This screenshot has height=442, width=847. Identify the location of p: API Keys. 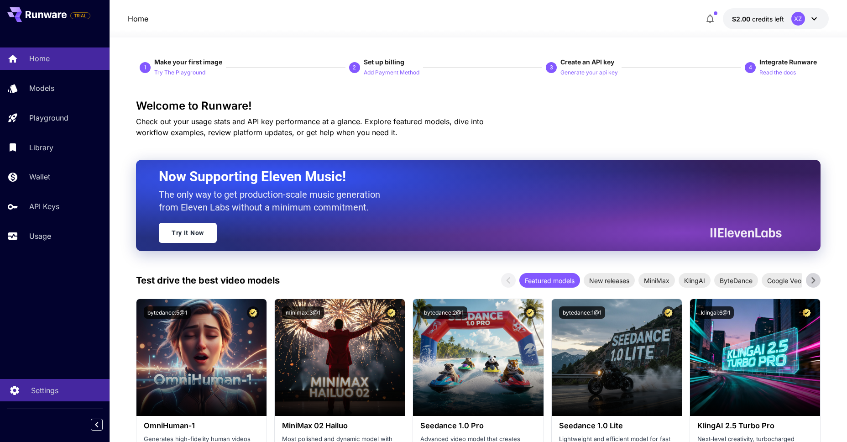
(44, 206).